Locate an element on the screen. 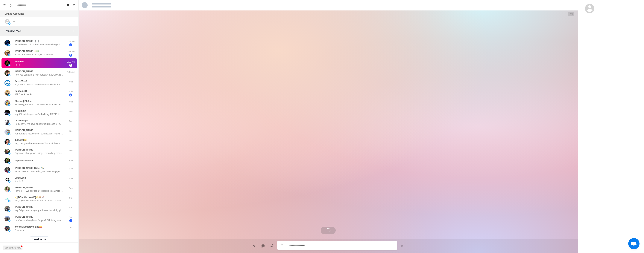  button: Add media is located at coordinates (272, 246).